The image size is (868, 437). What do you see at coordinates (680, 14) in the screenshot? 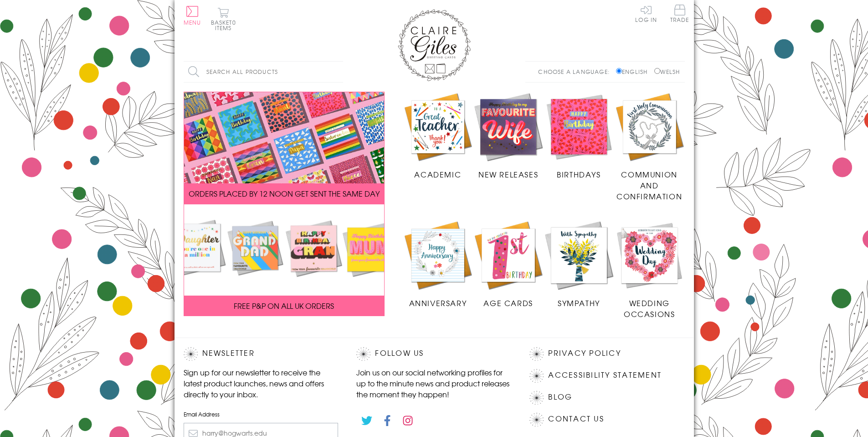
I see `a: Trade` at bounding box center [680, 14].